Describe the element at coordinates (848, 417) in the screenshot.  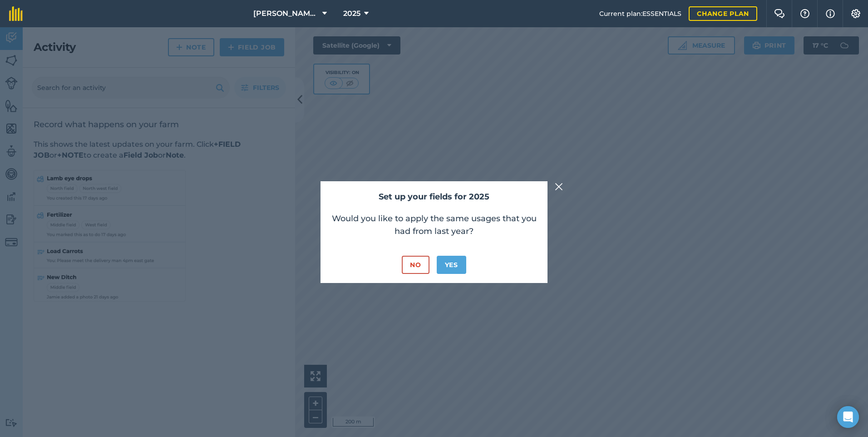
I see `div: Open Intercom Messenger` at that location.